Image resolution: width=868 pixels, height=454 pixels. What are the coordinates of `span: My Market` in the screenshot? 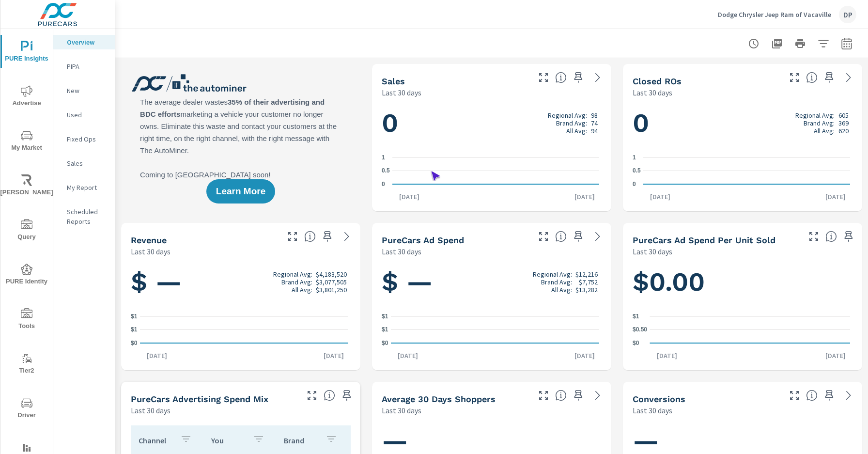 It's located at (26, 141).